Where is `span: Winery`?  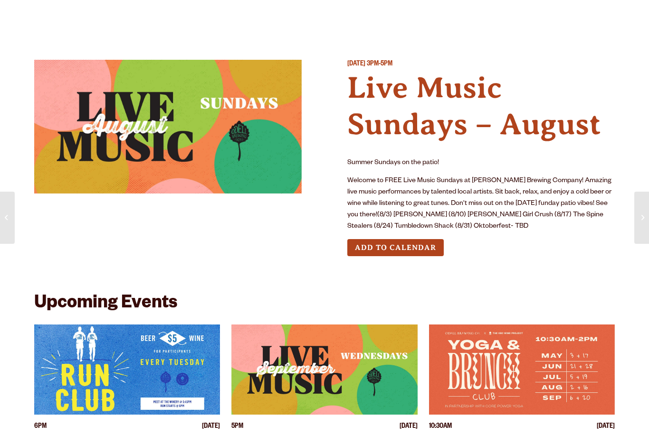 span: Winery is located at coordinates (267, 16).